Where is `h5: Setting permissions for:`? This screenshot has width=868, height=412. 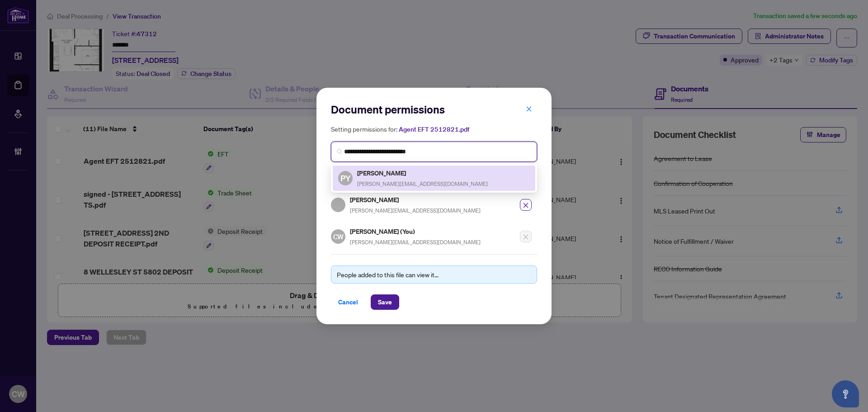
h5: Setting permissions for: is located at coordinates (434, 129).